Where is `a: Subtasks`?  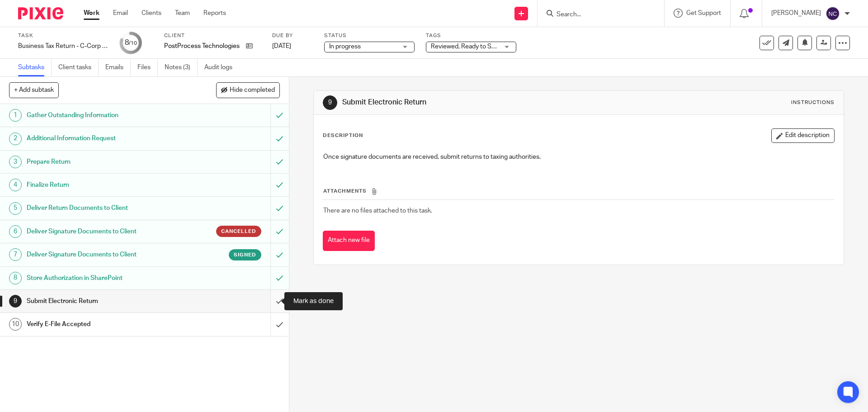 a: Subtasks is located at coordinates (35, 67).